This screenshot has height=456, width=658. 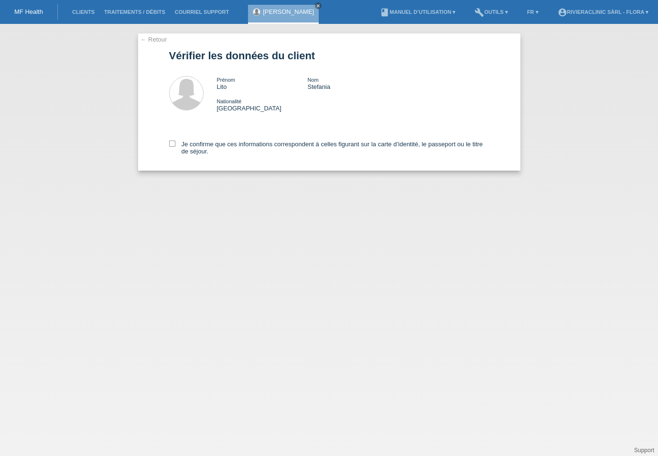 I want to click on a: bookManuel d’utilisation ▾, so click(x=417, y=12).